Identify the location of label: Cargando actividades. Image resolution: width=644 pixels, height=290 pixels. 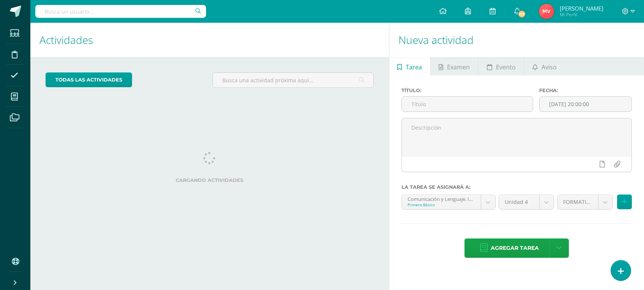
(210, 180).